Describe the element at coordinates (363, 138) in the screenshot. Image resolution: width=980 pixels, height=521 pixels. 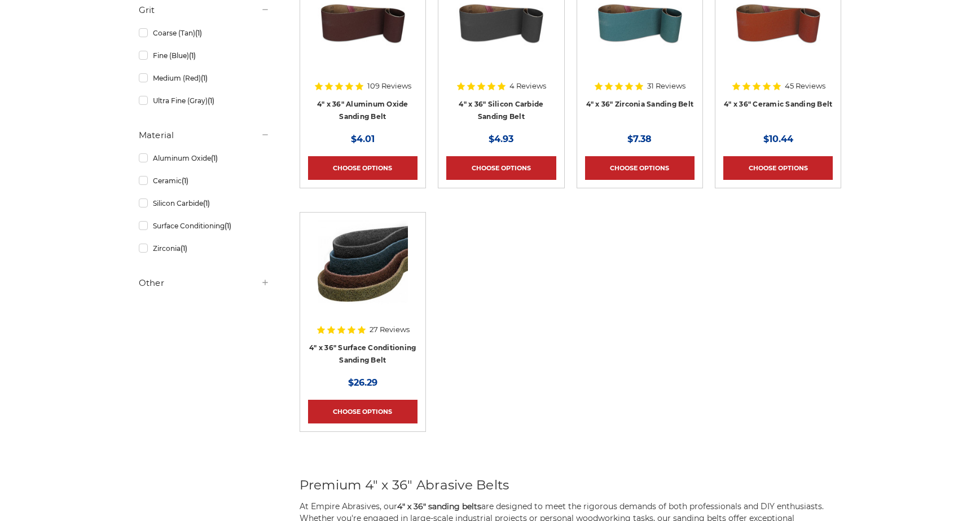
I see `span: $4.01` at that location.